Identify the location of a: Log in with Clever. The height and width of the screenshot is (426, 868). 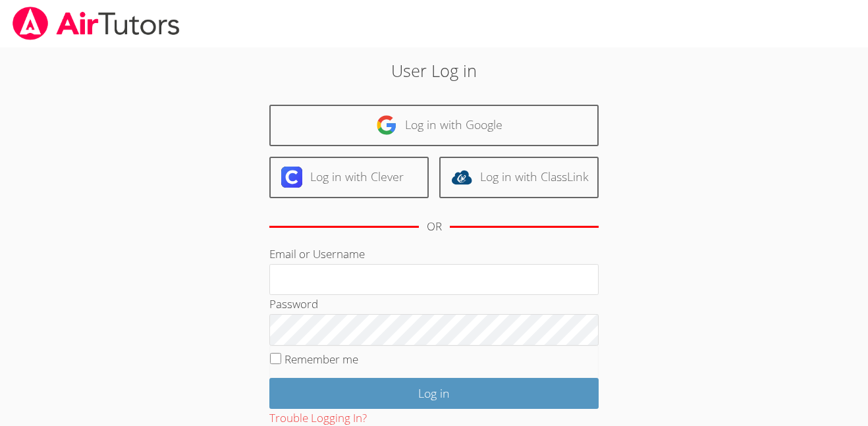
(349, 177).